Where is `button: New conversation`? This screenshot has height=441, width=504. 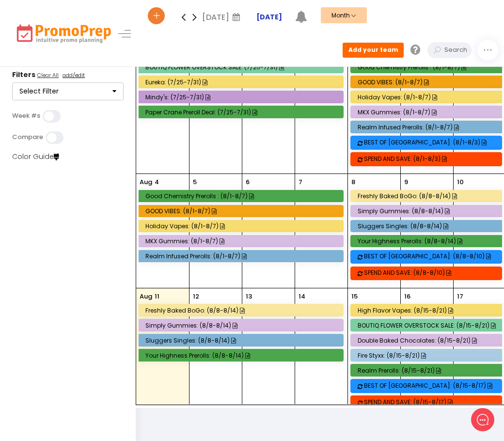
button: New conversation is located at coordinates (97, 107).